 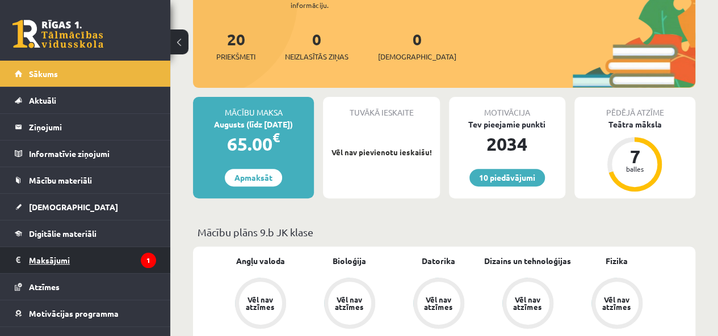 I want to click on span: Mācību materiāli, so click(x=60, y=180).